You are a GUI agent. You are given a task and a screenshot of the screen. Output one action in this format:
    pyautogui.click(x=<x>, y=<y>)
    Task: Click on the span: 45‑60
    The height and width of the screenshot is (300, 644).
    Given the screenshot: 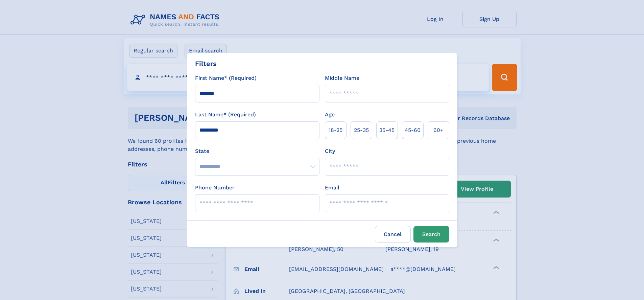 What is the action you would take?
    pyautogui.click(x=412, y=130)
    